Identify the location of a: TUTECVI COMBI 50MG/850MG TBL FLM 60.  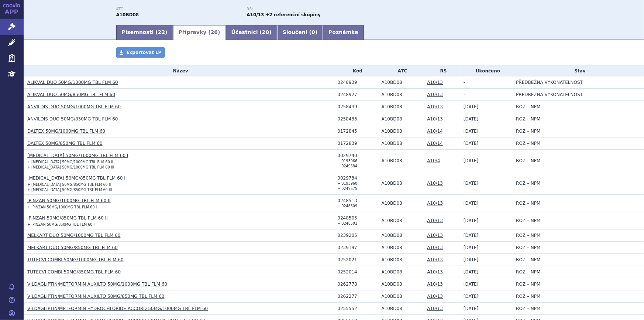
(74, 272).